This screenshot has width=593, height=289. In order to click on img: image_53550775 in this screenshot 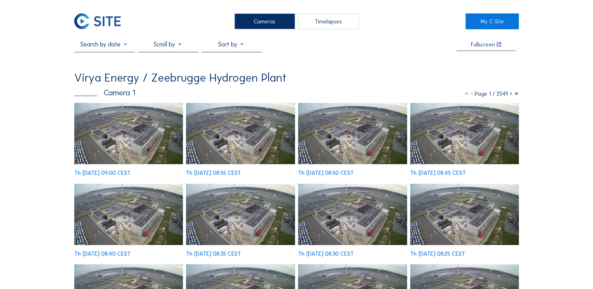, I will do `click(464, 133)`.